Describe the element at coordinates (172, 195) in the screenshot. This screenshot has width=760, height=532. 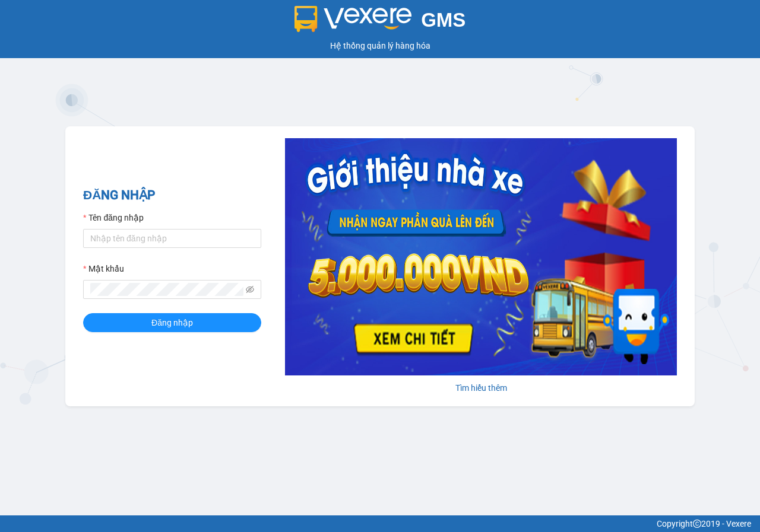
I see `h2: ĐĂNG NHẬP` at that location.